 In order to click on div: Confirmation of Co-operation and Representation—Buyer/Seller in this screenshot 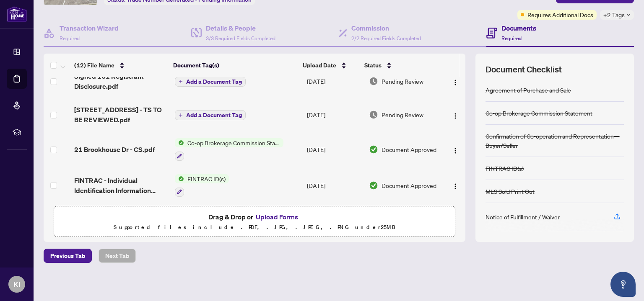, I will do `click(555, 141)`.